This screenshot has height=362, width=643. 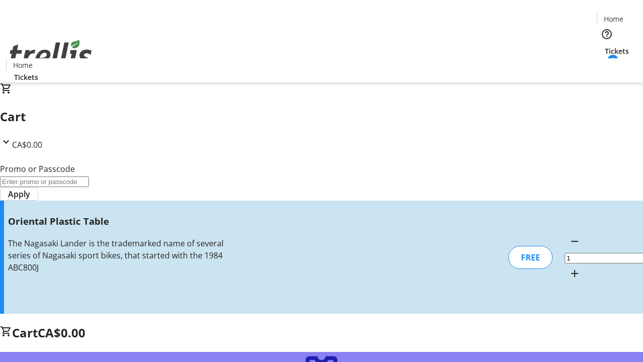 I want to click on img: Orient E2E Organization 0guGs7S4Uo's Logo, so click(x=51, y=54).